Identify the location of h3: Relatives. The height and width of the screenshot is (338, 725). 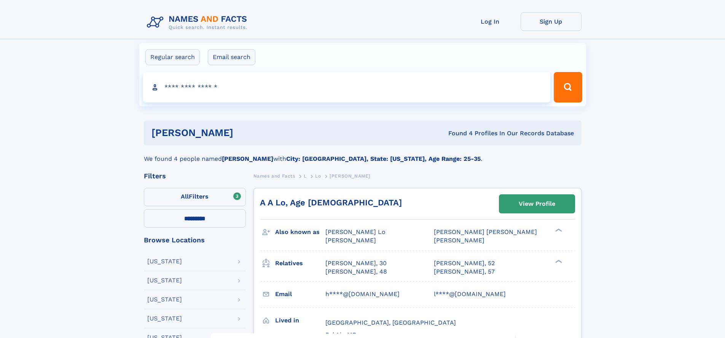
(300, 263).